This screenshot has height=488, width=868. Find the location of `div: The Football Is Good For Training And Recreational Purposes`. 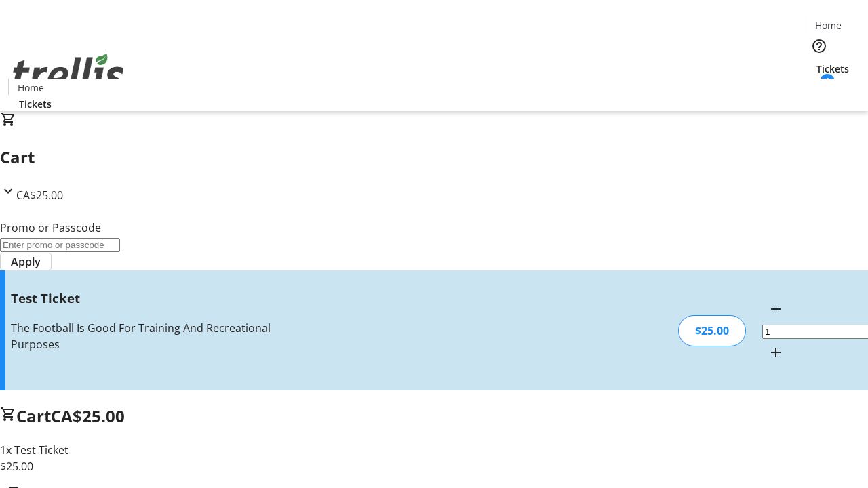

div: The Football Is Good For Training And Recreational Purposes is located at coordinates (158, 336).